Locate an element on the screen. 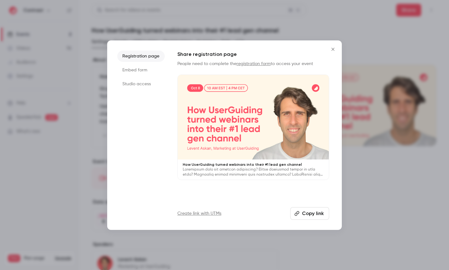 The width and height of the screenshot is (449, 270). button: Copy link is located at coordinates (310, 214).